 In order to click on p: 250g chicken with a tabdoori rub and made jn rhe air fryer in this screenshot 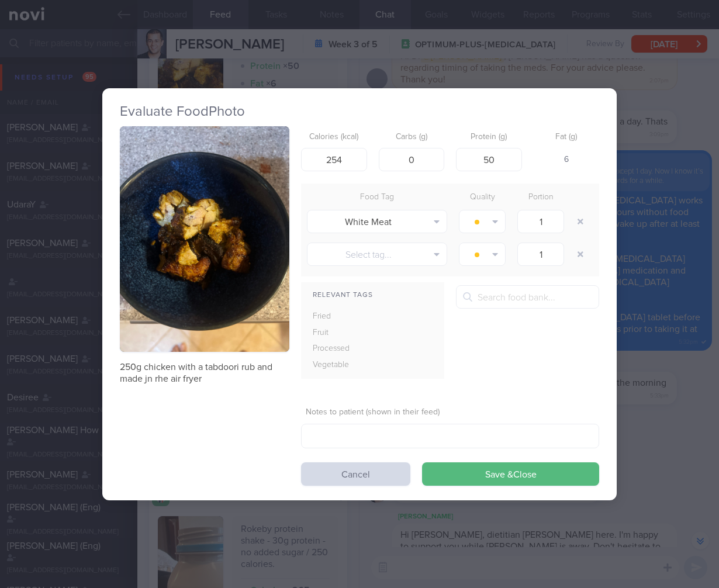, I will do `click(205, 373)`.